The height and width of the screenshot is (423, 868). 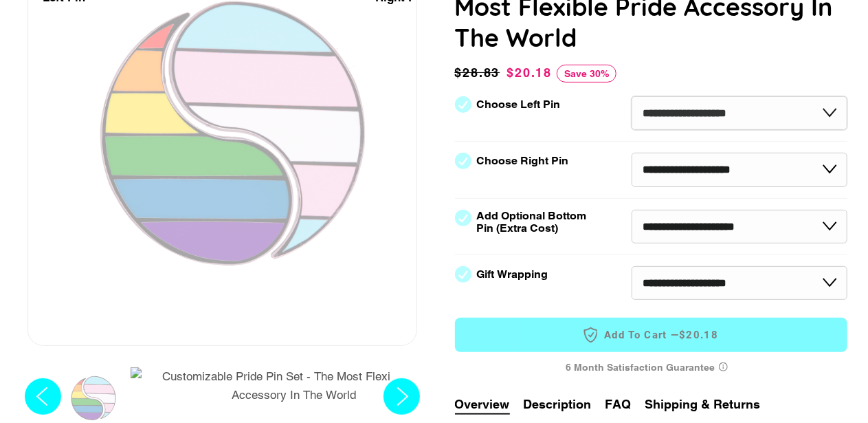 What do you see at coordinates (479, 73) in the screenshot?
I see `span: $28.83` at bounding box center [479, 73].